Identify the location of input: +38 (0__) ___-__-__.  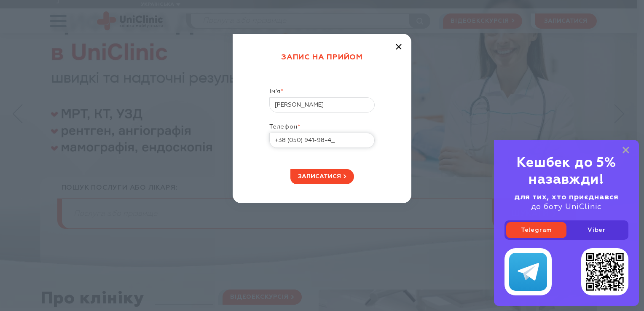
(322, 140).